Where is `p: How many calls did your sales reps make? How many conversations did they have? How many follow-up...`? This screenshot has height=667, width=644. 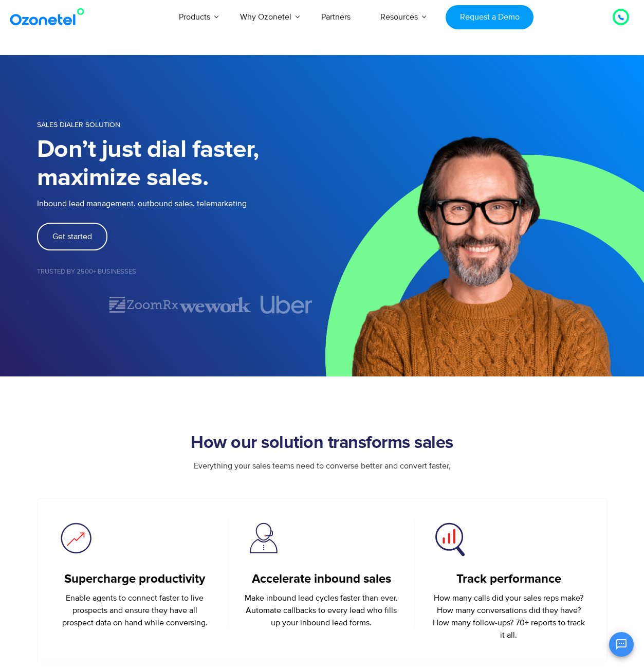 p: How many calls did your sales reps make? How many conversations did they have? How many follow-up... is located at coordinates (508, 616).